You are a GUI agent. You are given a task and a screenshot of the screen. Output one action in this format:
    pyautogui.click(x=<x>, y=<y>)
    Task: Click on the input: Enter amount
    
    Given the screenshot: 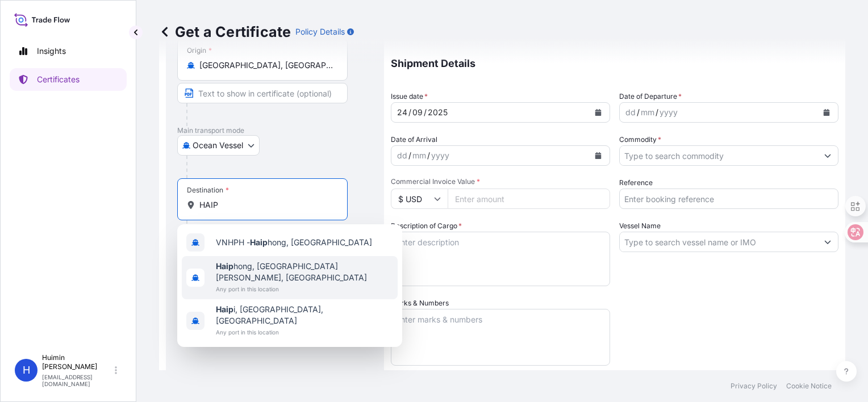 What is the action you would take?
    pyautogui.click(x=529, y=199)
    